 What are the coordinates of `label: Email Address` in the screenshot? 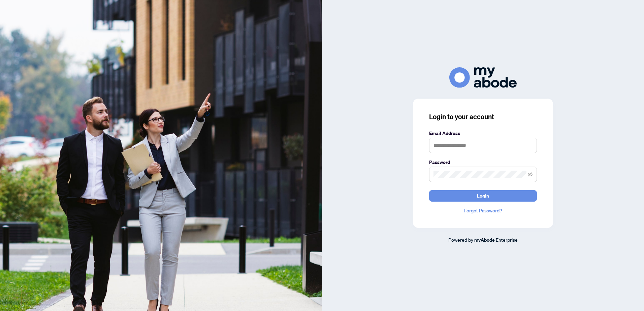 It's located at (483, 133).